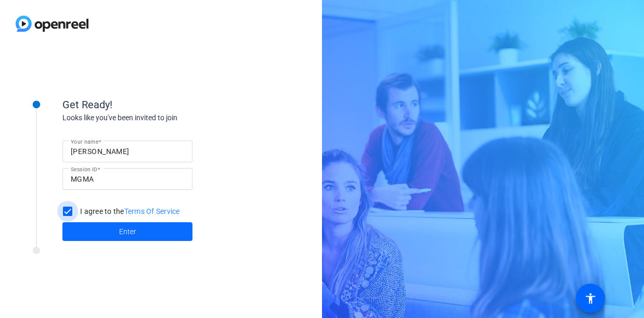 The height and width of the screenshot is (318, 644). What do you see at coordinates (84, 142) in the screenshot?
I see `mat-label: Your name` at bounding box center [84, 142].